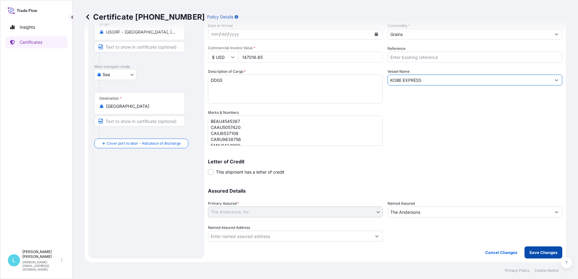 Image resolution: width=578 pixels, height=279 pixels. I want to click on div: day,, so click(224, 34).